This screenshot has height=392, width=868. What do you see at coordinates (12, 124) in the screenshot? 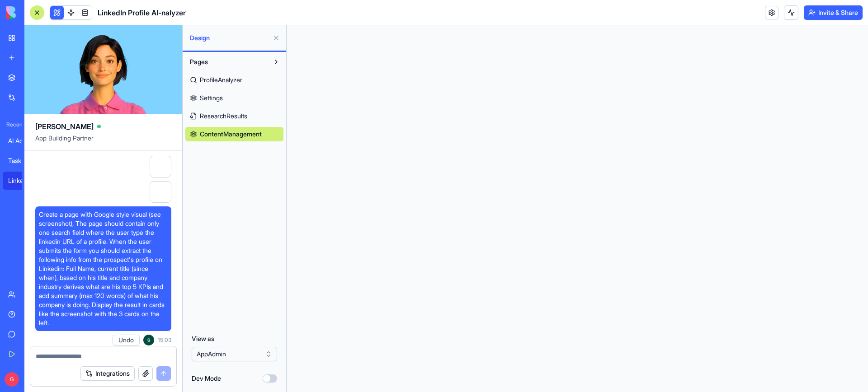
I see `span: Recent` at bounding box center [12, 124].